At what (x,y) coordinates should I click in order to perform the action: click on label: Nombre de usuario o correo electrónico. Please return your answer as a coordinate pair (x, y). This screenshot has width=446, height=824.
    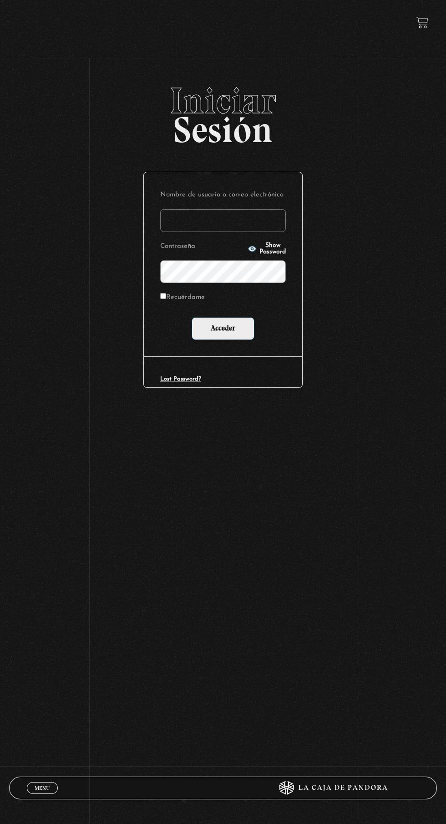
    Looking at the image, I should click on (223, 195).